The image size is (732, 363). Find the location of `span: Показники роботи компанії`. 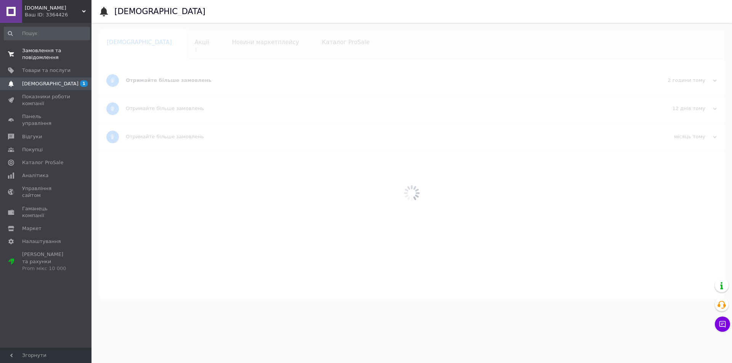

span: Показники роботи компанії is located at coordinates (46, 100).